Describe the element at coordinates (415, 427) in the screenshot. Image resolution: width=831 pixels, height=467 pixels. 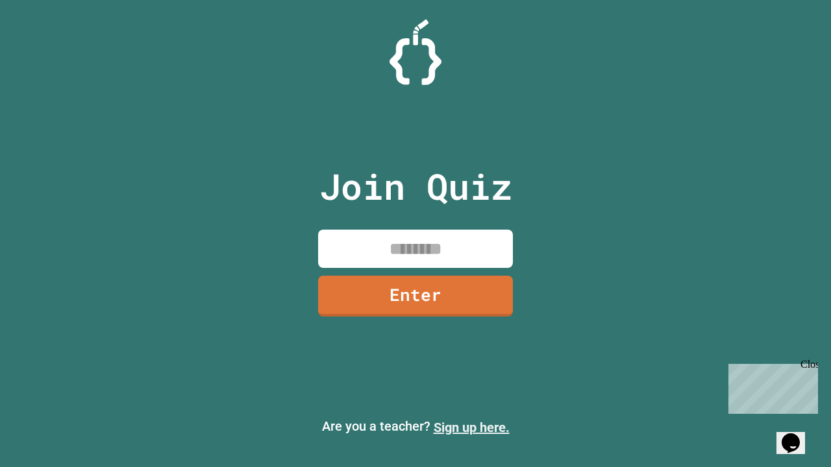
I see `p: Are you a teacher?` at that location.